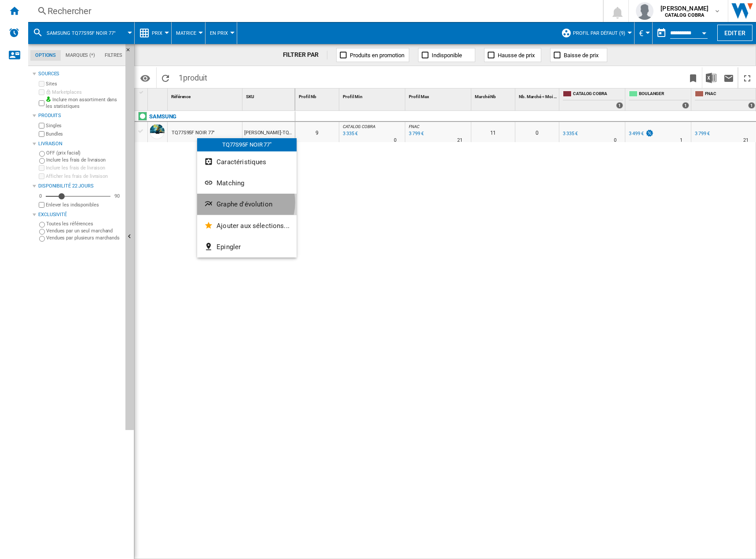 The width and height of the screenshot is (756, 559). I want to click on button: Caractéristiques, so click(247, 162).